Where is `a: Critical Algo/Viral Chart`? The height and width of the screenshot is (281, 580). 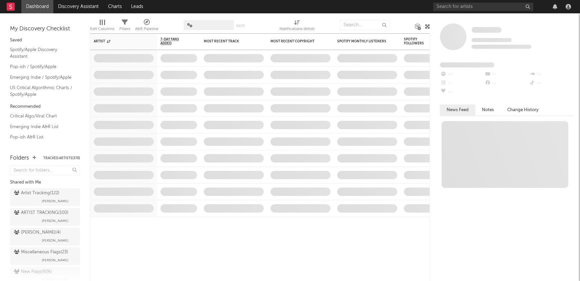
a: Critical Algo/Viral Chart is located at coordinates (42, 116).